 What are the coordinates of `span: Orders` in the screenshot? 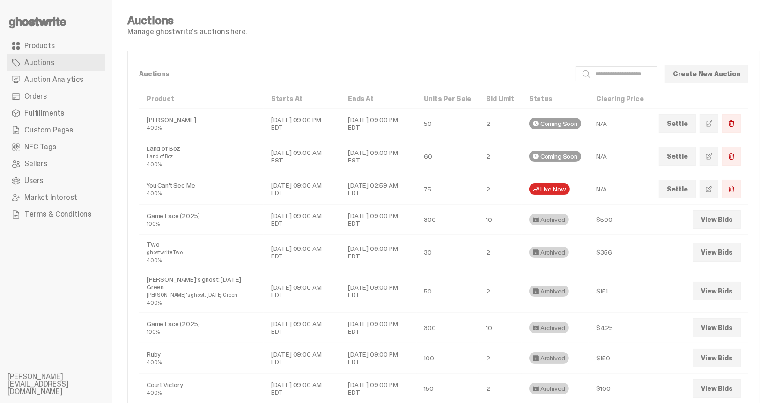 It's located at (36, 96).